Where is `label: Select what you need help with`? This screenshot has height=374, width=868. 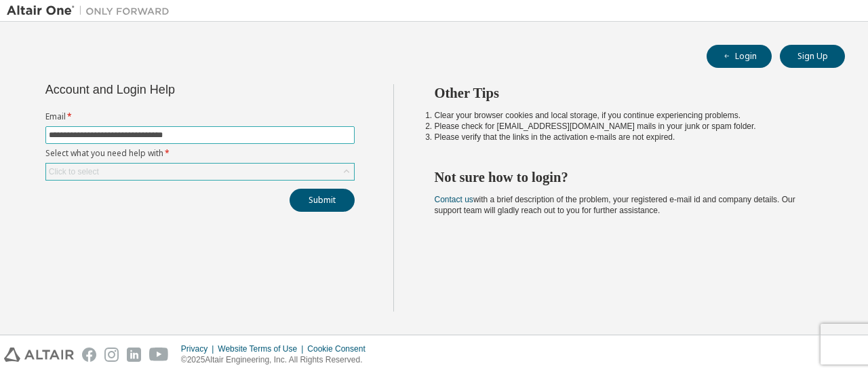 label: Select what you need help with is located at coordinates (200, 153).